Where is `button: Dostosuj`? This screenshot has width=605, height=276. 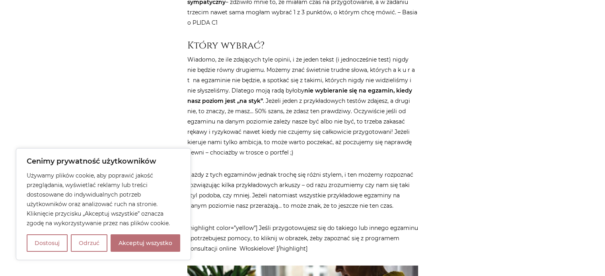 button: Dostosuj is located at coordinates (47, 243).